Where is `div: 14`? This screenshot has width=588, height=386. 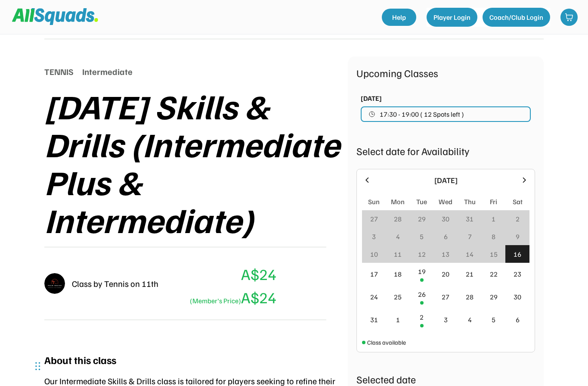 div: 14 is located at coordinates (470, 254).